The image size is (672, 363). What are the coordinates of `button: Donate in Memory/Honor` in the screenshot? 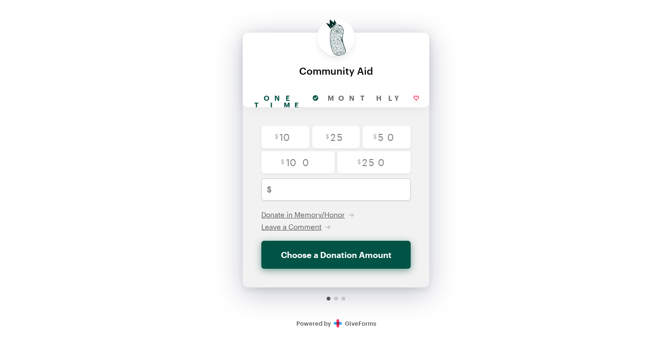 It's located at (307, 215).